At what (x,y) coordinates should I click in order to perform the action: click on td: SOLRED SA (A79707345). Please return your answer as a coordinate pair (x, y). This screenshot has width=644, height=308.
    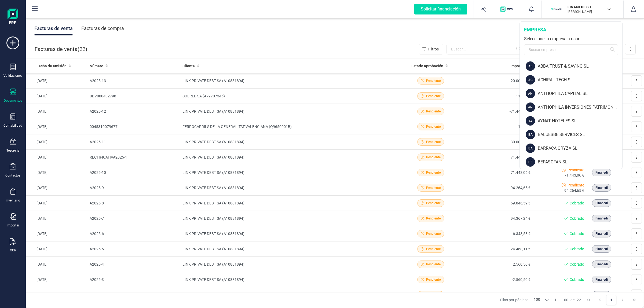
    Looking at the image, I should click on (288, 96).